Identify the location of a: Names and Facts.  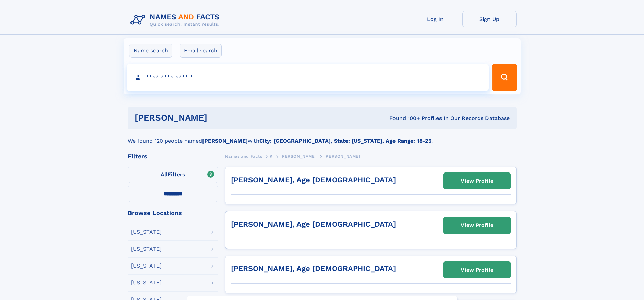
(244, 156).